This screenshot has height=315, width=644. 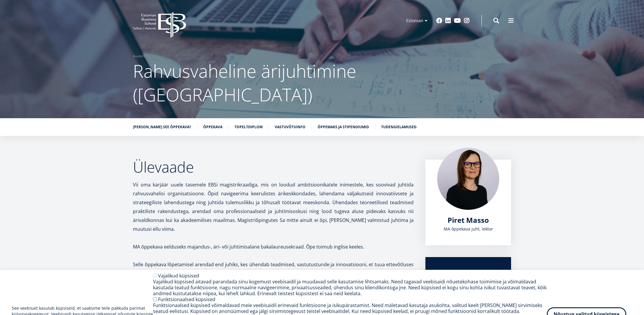 What do you see at coordinates (139, 56) in the screenshot?
I see `a: Avaleht` at bounding box center [139, 56].